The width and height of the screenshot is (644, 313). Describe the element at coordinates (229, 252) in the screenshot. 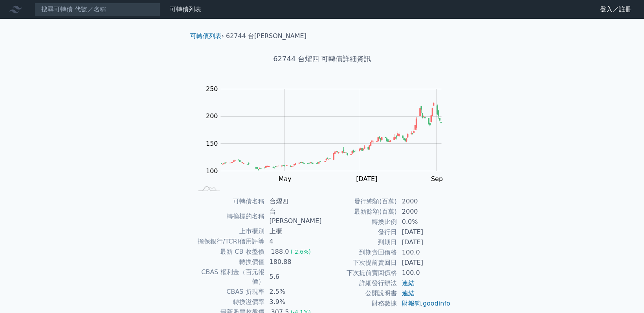

I see `td: 最新 CB 收盤價` at that location.